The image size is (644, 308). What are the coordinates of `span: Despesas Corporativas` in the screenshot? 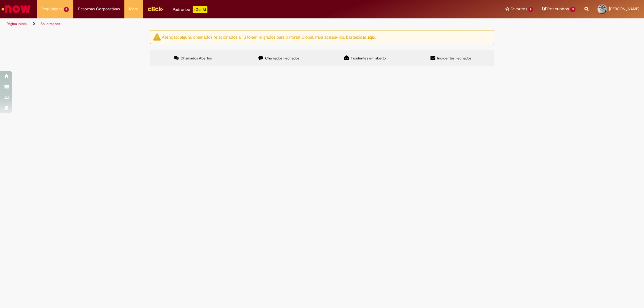 It's located at (99, 9).